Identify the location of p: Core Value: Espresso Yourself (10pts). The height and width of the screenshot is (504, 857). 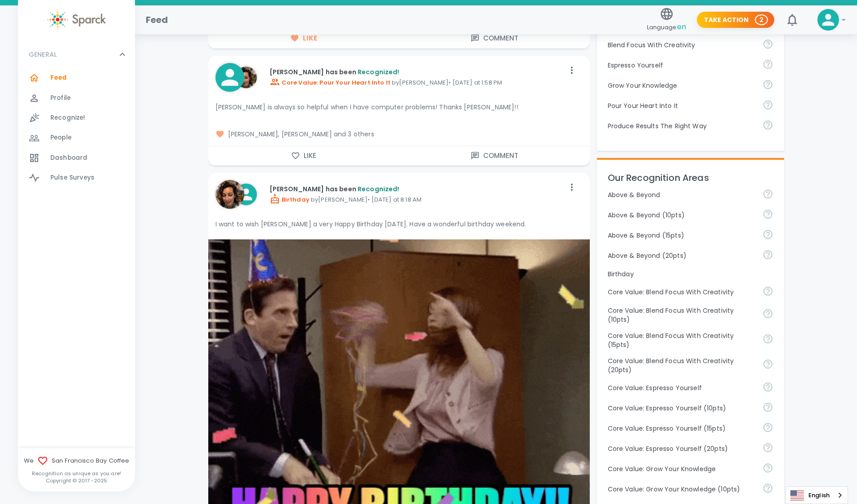
(682, 408).